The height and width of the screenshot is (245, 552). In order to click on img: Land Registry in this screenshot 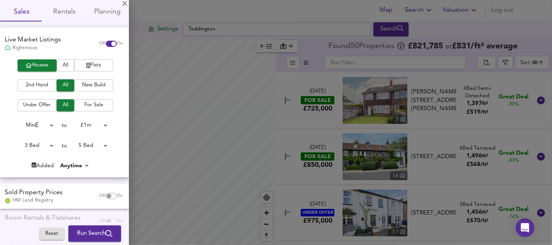, I will do `click(7, 201)`.